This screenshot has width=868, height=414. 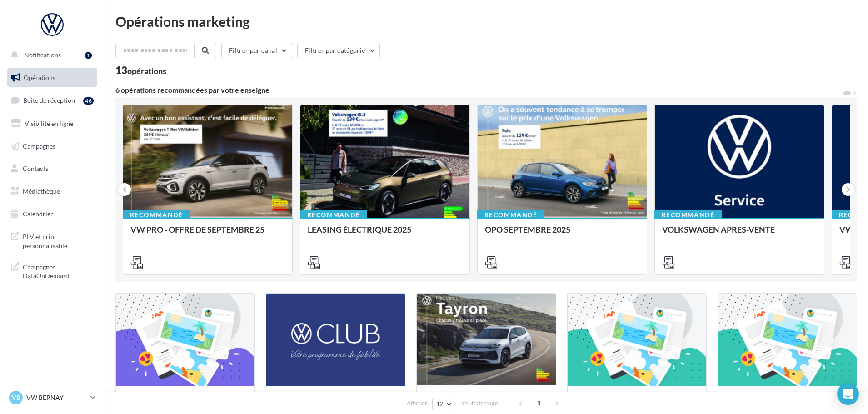 I want to click on span: Campagnes DataOnDemand, so click(x=58, y=271).